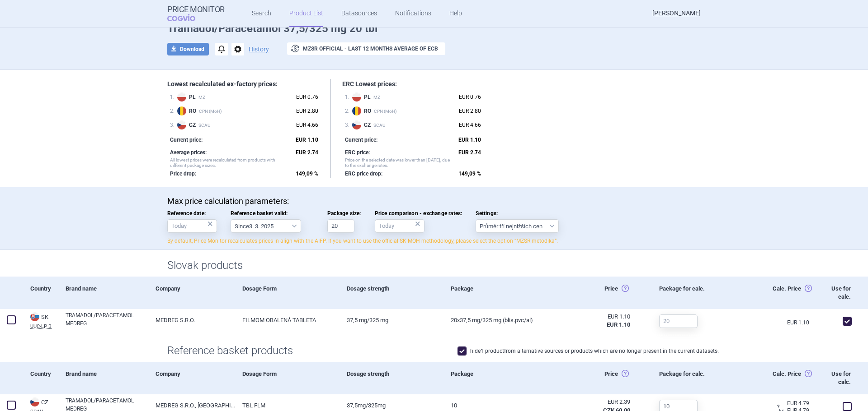 This screenshot has height=411, width=868. What do you see at coordinates (593, 321) in the screenshot?
I see `abbr: Ex-Factory bez DPH zo zdroja` at bounding box center [593, 321].